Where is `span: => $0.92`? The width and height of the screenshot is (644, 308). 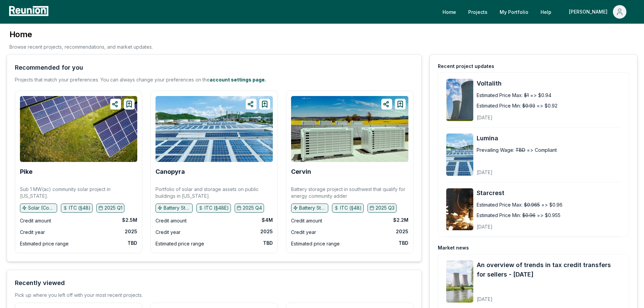
span: => $0.92 is located at coordinates (547, 105).